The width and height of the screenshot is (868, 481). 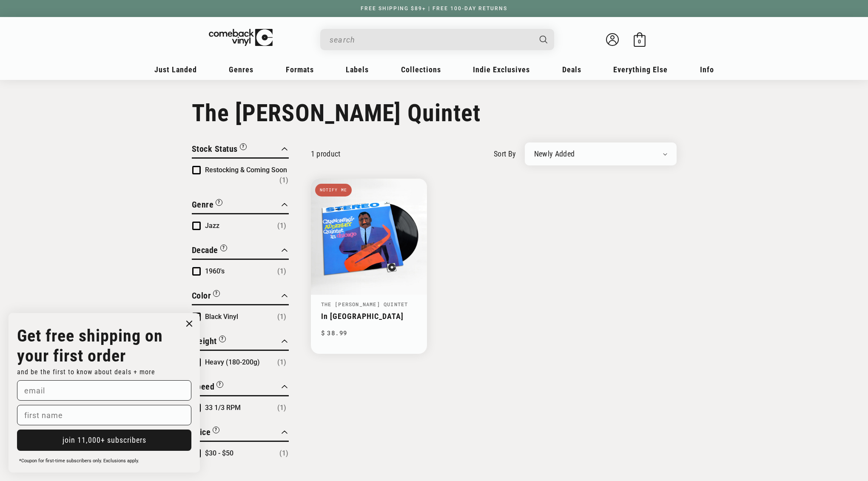 I want to click on button: Close dialog, so click(x=189, y=323).